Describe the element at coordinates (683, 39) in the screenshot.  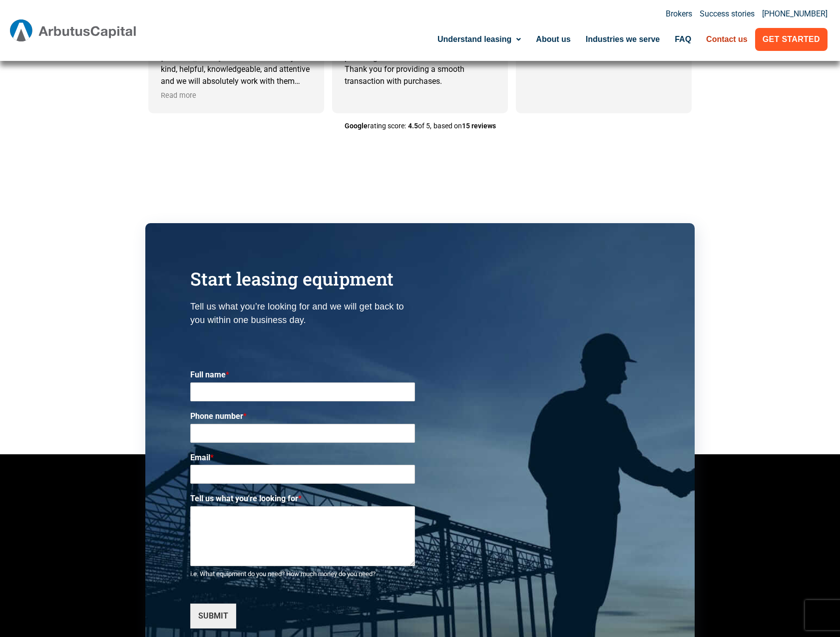
I see `a: FAQ` at that location.